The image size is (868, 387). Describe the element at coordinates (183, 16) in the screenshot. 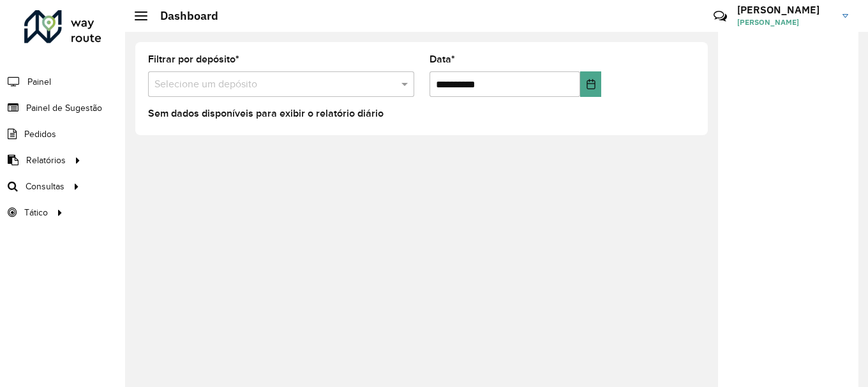

I see `h2: Dashboard` at that location.